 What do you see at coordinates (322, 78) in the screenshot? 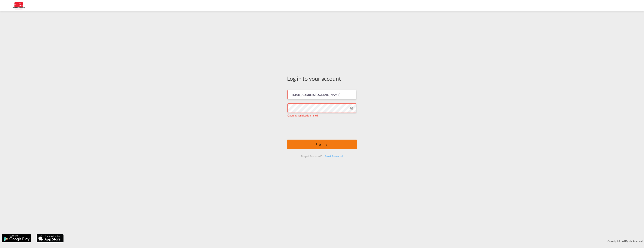
I see `div: Log in to your account` at bounding box center [322, 78].